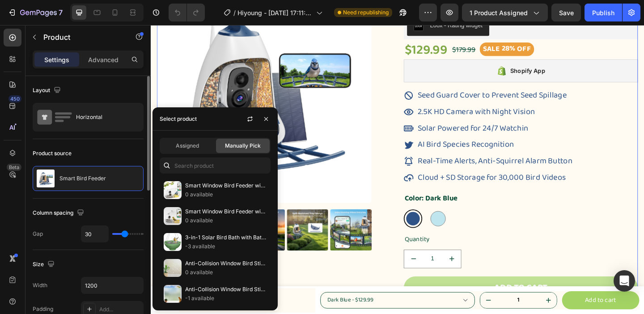  I want to click on p: Cloud + SD Storage for 30,000 Bird Videos, so click(371, 166).